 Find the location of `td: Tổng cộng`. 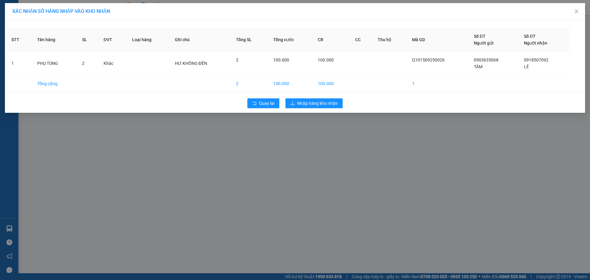

td: Tổng cộng is located at coordinates (55, 84).